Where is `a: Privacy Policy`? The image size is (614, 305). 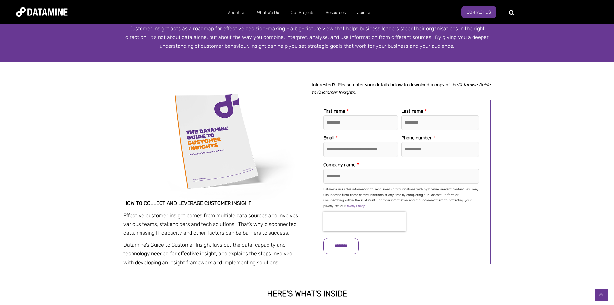
a: Privacy Policy is located at coordinates (355, 206).